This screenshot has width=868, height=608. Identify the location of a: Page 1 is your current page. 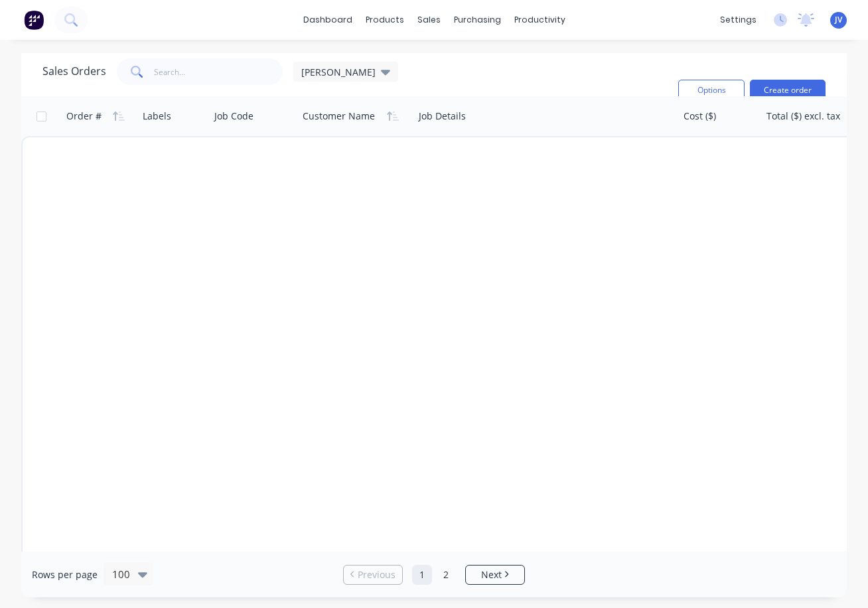
(422, 575).